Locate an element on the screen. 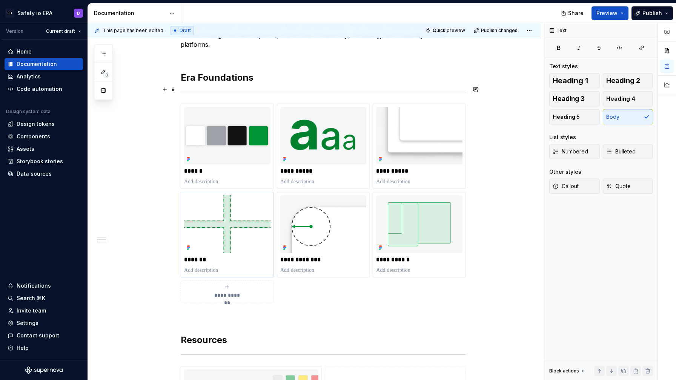 The width and height of the screenshot is (676, 380). button: Bulleted is located at coordinates (628, 152).